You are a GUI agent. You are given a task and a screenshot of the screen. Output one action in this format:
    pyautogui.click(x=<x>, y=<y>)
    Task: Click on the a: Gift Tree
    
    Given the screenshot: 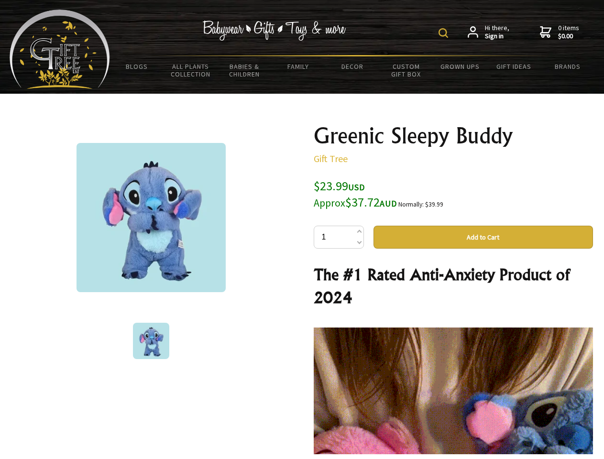 What is the action you would take?
    pyautogui.click(x=331, y=158)
    